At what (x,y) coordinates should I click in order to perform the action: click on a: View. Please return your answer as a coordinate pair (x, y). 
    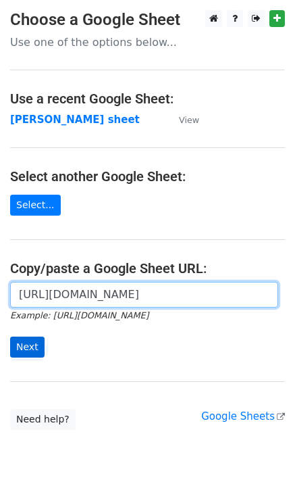
    Looking at the image, I should click on (183, 120).